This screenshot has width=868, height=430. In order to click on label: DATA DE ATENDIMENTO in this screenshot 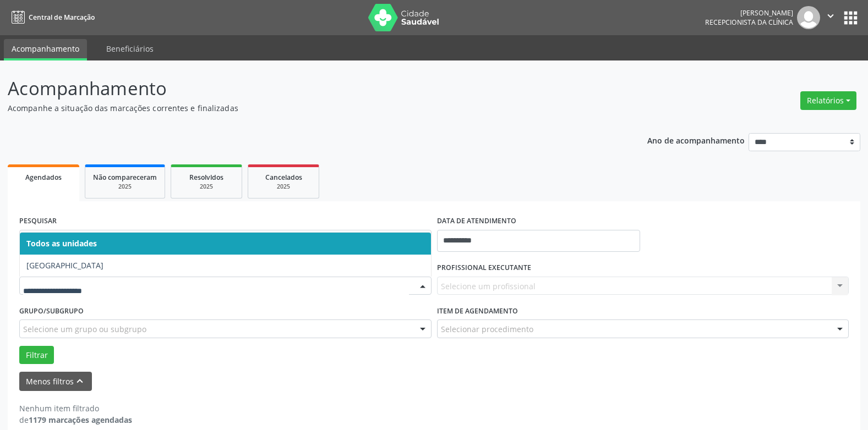, I will do `click(476, 221)`.